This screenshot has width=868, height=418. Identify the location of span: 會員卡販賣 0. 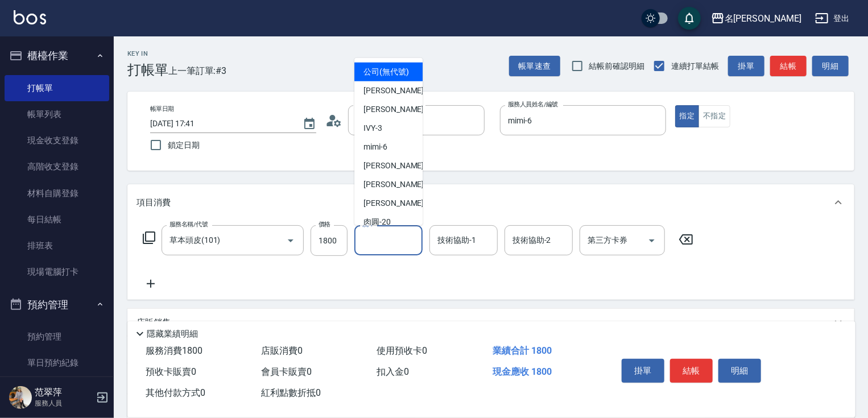
(286, 371).